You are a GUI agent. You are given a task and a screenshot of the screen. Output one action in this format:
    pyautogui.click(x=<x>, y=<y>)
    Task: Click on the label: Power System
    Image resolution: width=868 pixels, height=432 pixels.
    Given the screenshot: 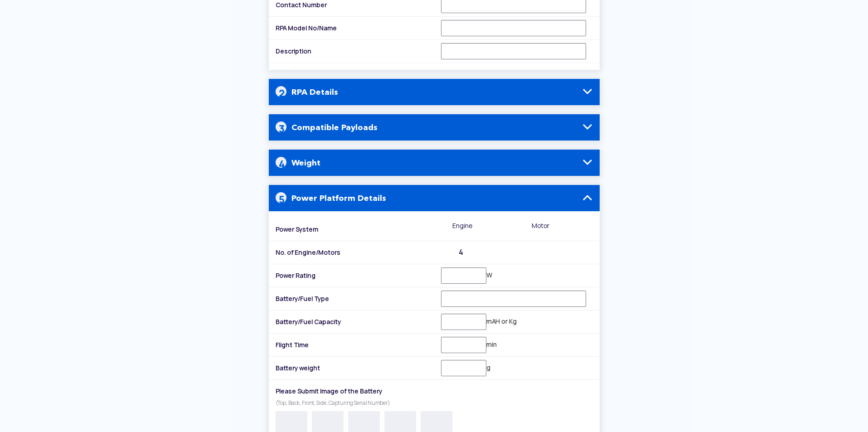 What is the action you would take?
    pyautogui.click(x=355, y=230)
    